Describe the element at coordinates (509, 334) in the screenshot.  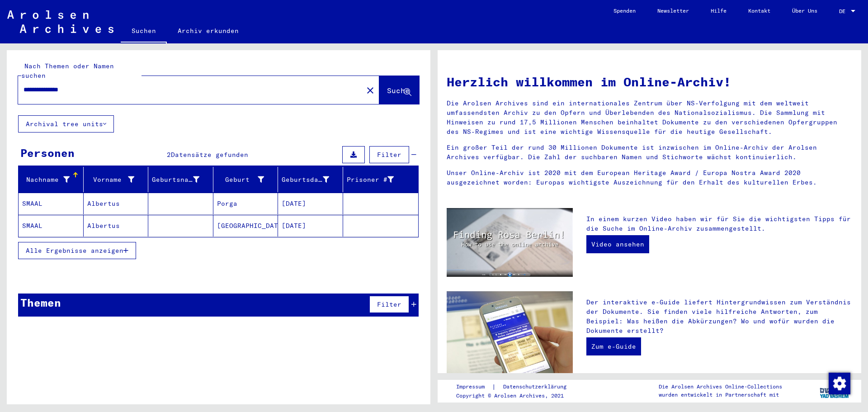
I see `img: eguide.jpg` at that location.